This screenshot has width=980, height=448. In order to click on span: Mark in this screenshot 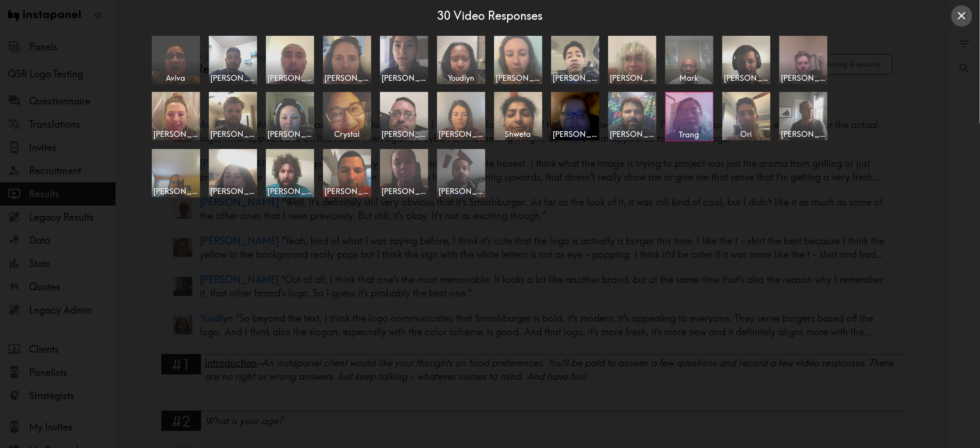, I will do `click(690, 78)`.